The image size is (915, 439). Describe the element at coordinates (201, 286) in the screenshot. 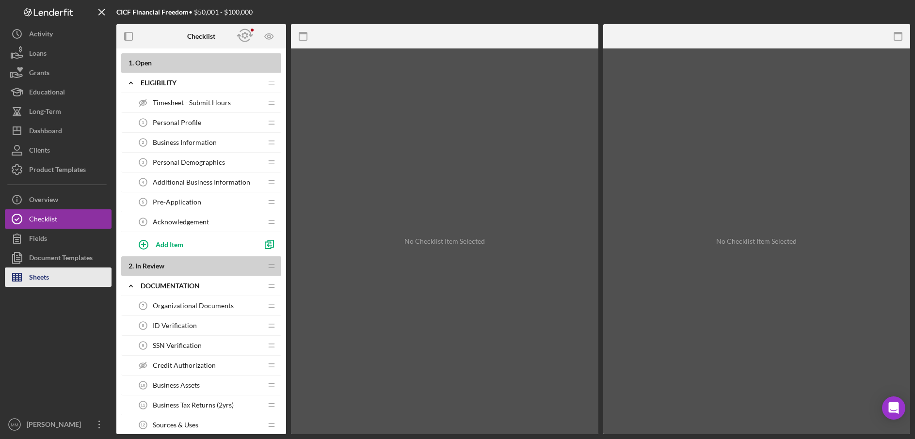

I see `div: Documentation` at that location.